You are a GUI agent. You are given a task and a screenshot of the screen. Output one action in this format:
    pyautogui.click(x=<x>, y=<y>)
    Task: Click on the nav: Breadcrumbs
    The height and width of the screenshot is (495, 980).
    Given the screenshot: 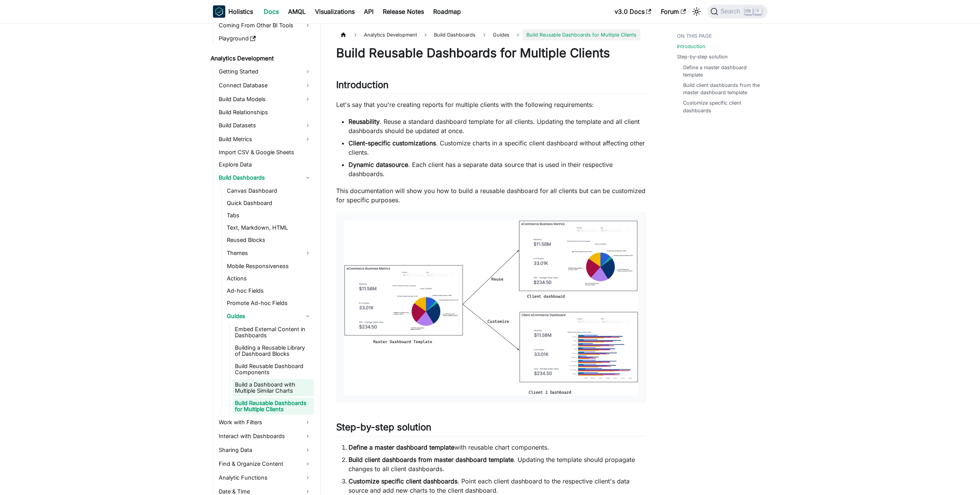 What is the action you would take?
    pyautogui.click(x=491, y=34)
    